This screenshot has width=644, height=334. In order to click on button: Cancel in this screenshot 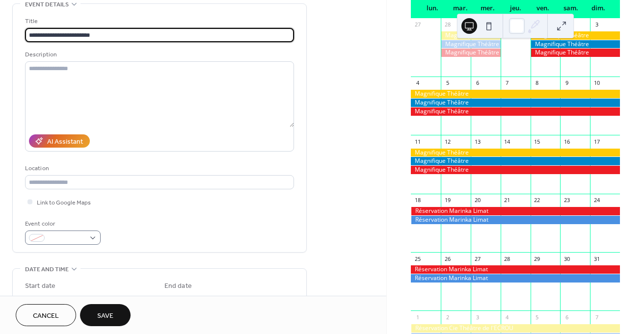, I will do `click(45, 315)`.